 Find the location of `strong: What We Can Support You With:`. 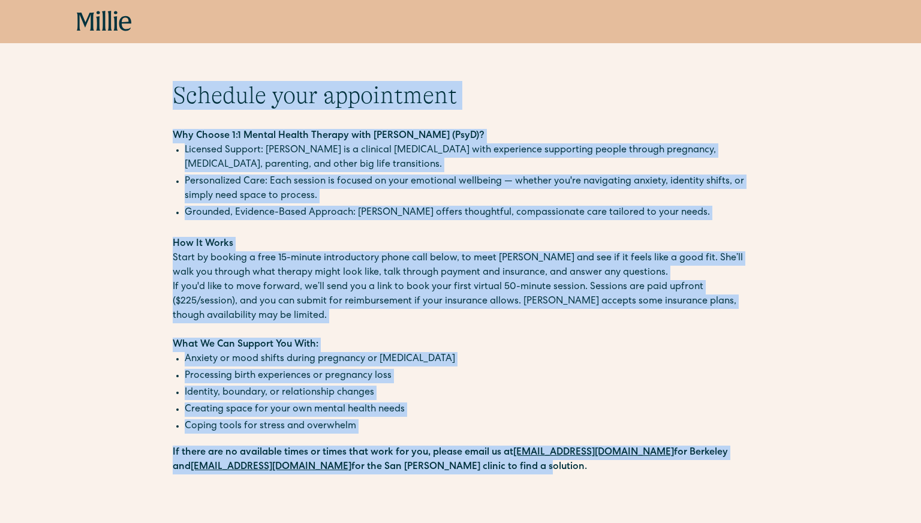

strong: What We Can Support You With: is located at coordinates (245, 345).